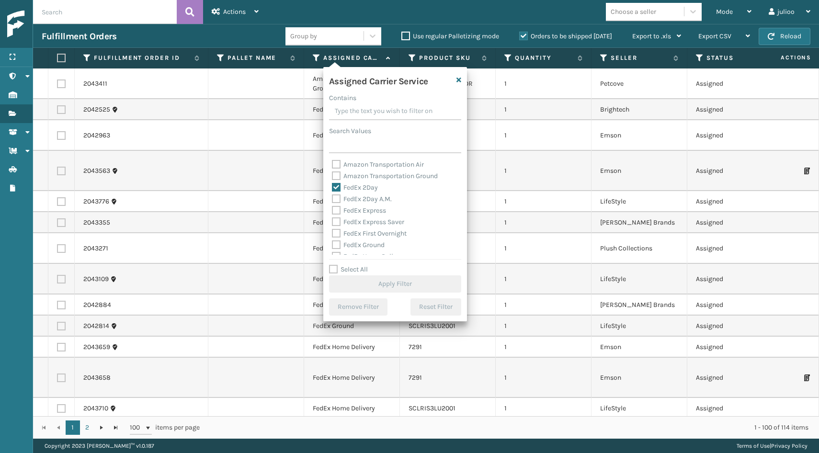 This screenshot has height=453, width=819. What do you see at coordinates (142, 58) in the screenshot?
I see `label: Fulfillment Order Id` at bounding box center [142, 58].